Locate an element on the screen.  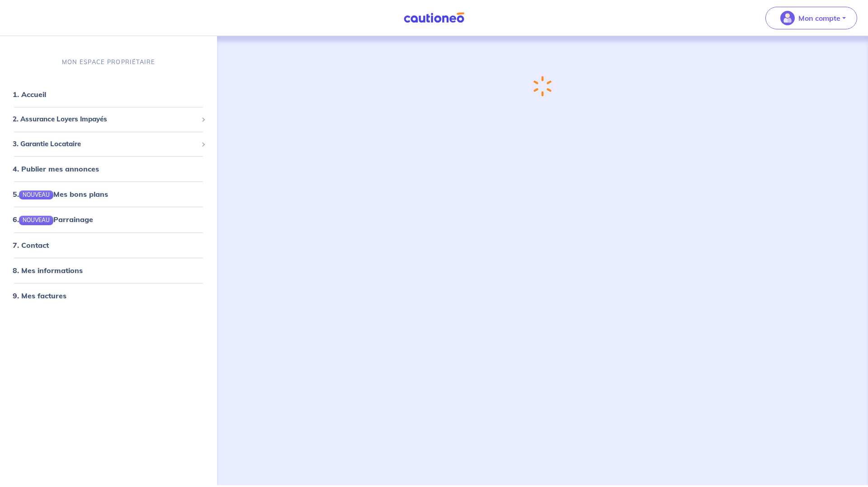
div: 9. Mes factures is located at coordinates (108, 295).